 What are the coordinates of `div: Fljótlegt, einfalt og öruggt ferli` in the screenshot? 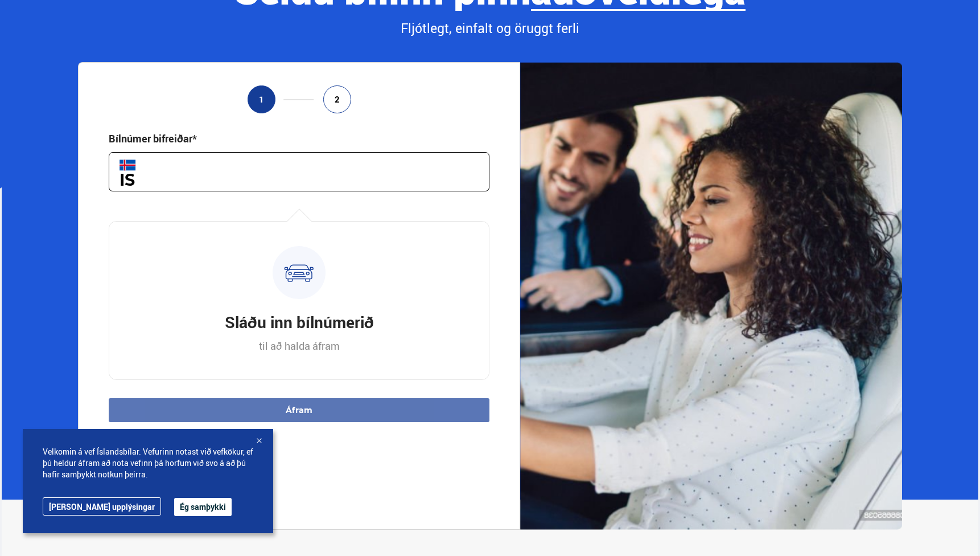 It's located at (490, 29).